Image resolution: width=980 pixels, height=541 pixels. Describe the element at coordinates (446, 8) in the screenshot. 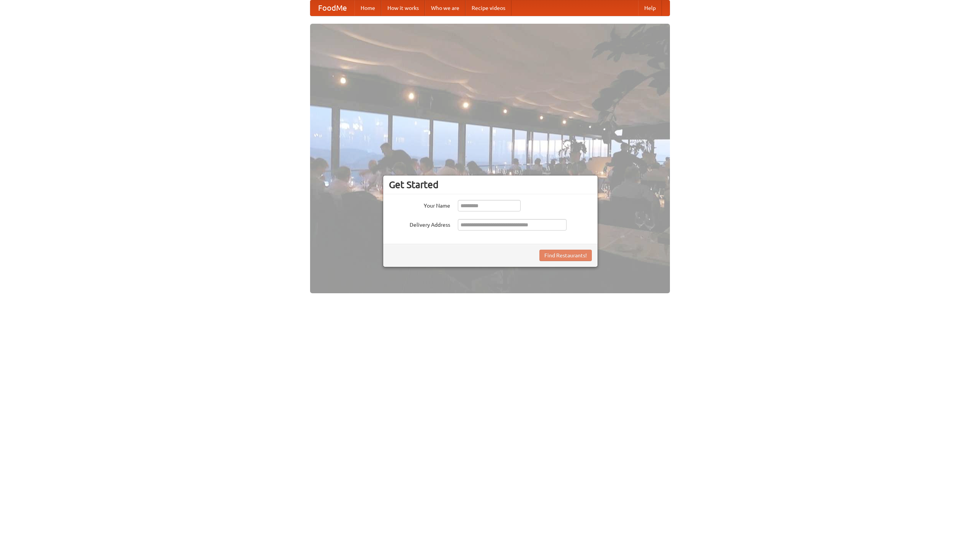

I see `a: Who we are` at that location.